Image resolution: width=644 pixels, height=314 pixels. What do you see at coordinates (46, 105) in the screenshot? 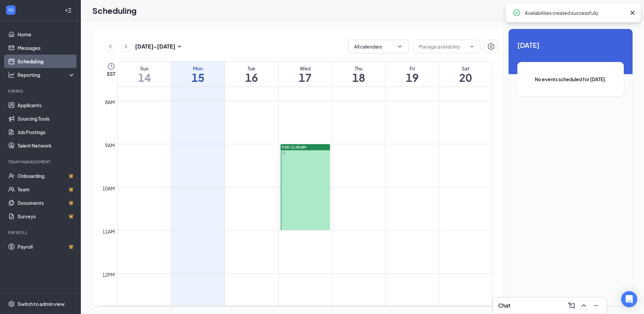
I see `a: Applicants` at bounding box center [46, 105].